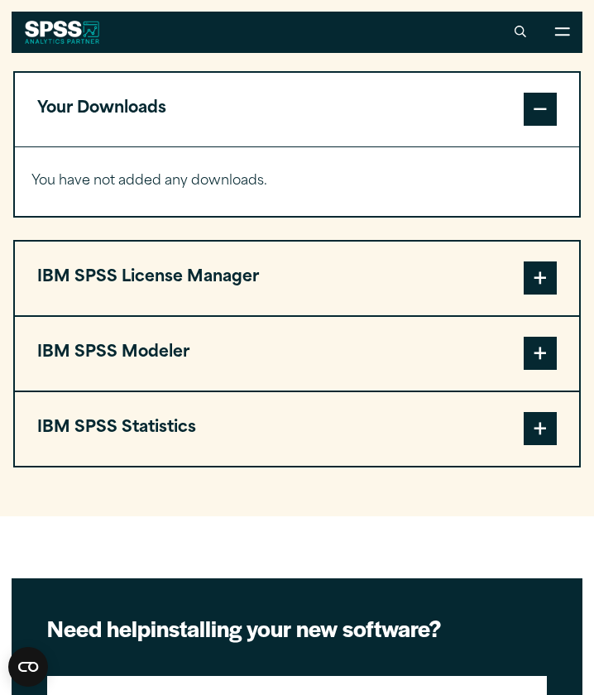 The height and width of the screenshot is (695, 594). Describe the element at coordinates (297, 629) in the screenshot. I see `h2: installing your new software?` at that location.